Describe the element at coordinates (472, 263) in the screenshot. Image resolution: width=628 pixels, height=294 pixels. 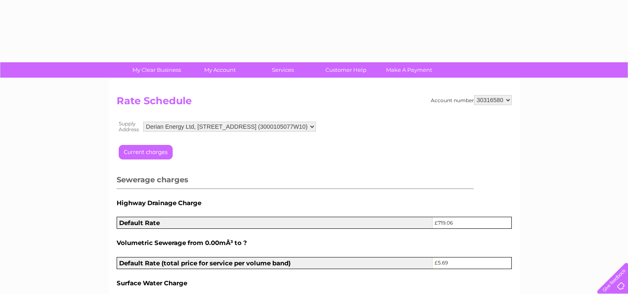
I see `td: £5.69` at that location.